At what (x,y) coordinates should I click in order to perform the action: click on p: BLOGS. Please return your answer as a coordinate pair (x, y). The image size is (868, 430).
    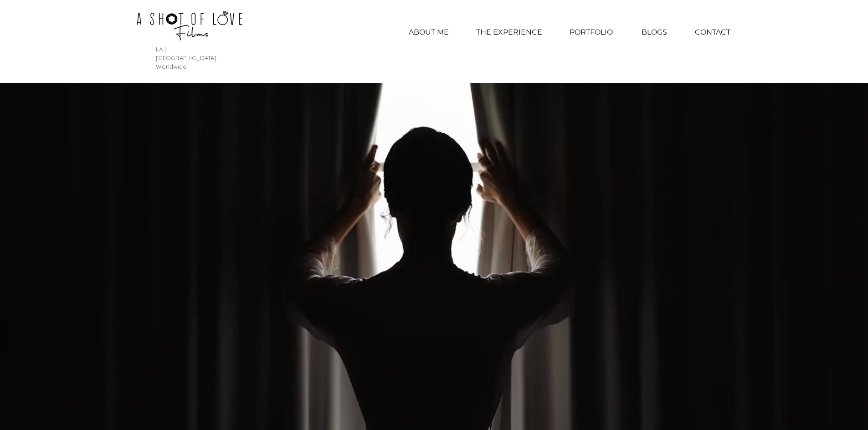
    Looking at the image, I should click on (654, 33).